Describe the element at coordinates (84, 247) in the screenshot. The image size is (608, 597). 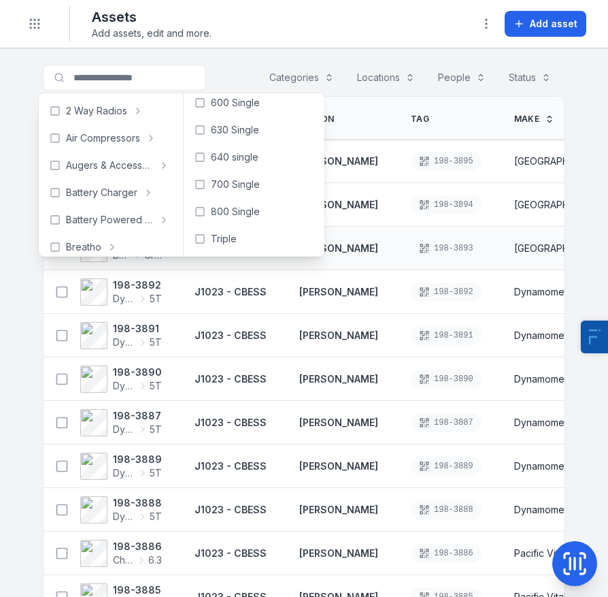
I see `span: Breatho` at that location.